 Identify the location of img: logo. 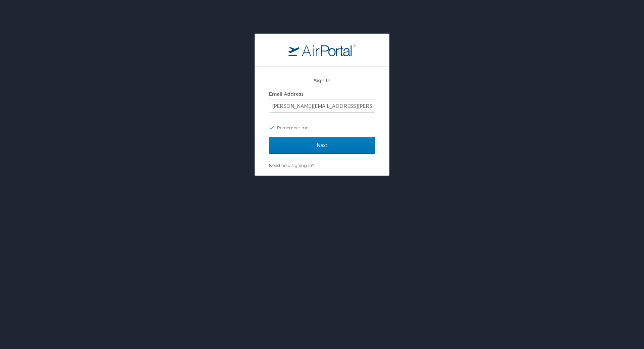
(322, 50).